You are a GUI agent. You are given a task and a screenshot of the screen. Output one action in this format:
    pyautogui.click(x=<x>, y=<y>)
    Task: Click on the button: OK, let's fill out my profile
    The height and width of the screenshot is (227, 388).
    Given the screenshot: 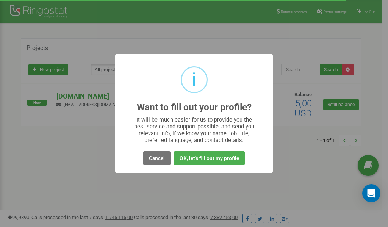 What is the action you would take?
    pyautogui.click(x=209, y=158)
    